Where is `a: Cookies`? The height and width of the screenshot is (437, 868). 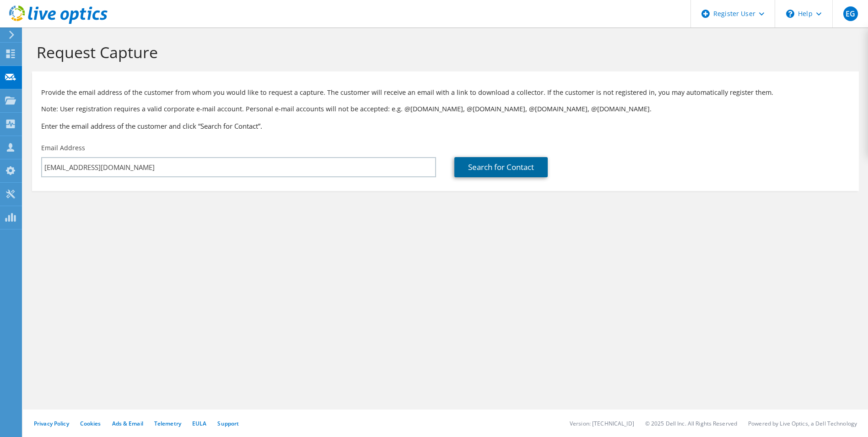 a: Cookies is located at coordinates (91, 423).